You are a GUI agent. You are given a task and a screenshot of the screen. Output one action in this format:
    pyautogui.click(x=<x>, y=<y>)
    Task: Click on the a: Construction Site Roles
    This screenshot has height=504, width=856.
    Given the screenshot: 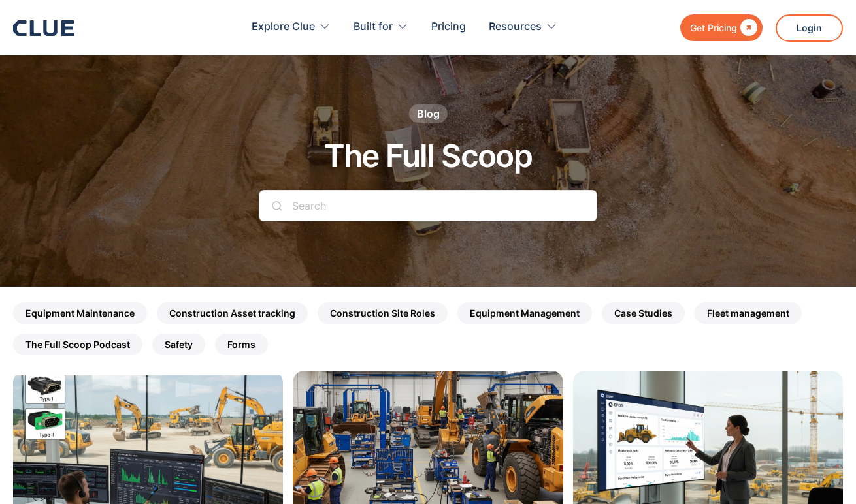 What is the action you would take?
    pyautogui.click(x=382, y=313)
    